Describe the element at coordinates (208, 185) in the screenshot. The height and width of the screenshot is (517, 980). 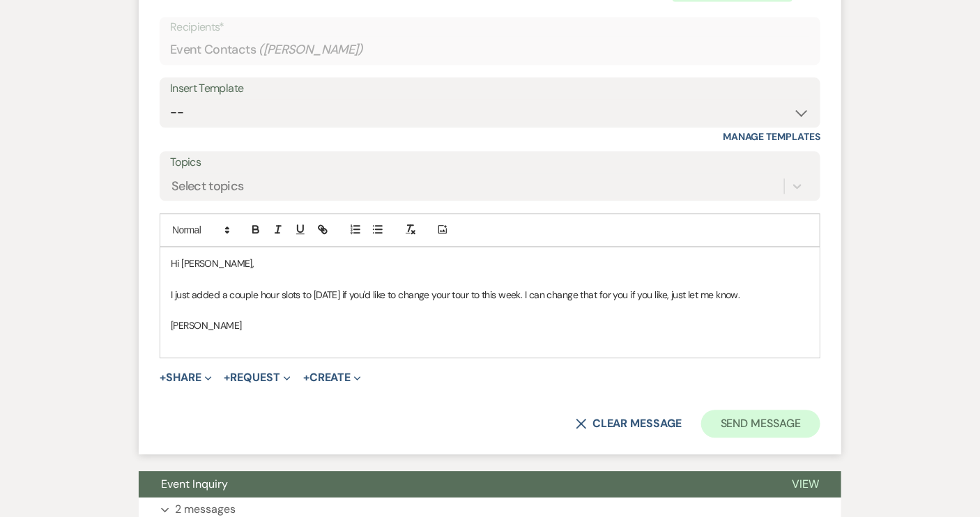
I see `div: Select topics` at that location.